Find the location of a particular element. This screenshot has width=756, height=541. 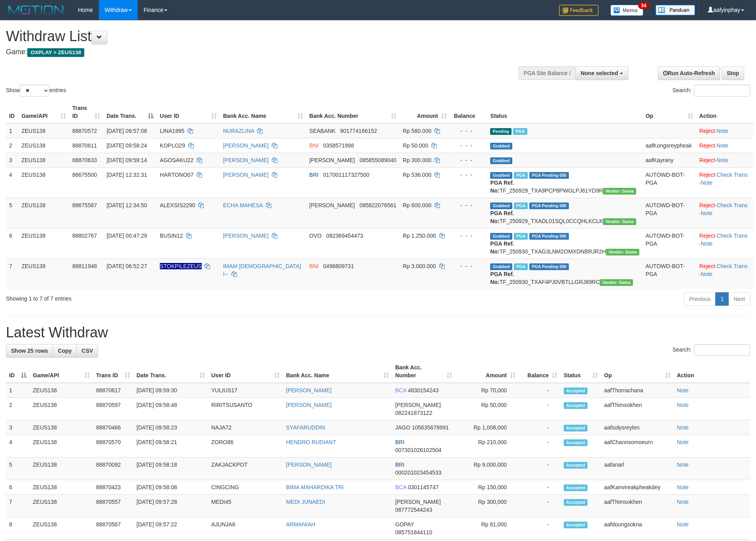

a: 1 is located at coordinates (722, 299).